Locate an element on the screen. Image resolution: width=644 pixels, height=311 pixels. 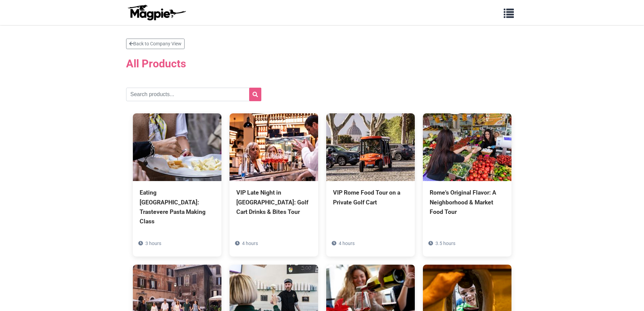
img: logo-ab69f6fb50320c5b225c76a69d11143b.png is located at coordinates (157, 12).